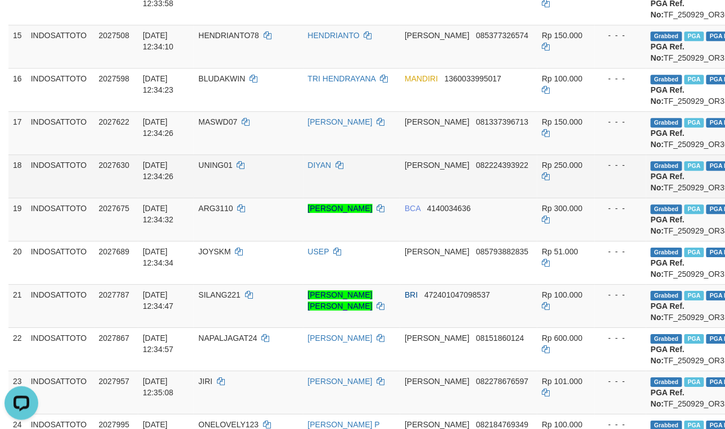 The image size is (725, 429). Describe the element at coordinates (215, 209) in the screenshot. I see `span: ARG3110` at that location.